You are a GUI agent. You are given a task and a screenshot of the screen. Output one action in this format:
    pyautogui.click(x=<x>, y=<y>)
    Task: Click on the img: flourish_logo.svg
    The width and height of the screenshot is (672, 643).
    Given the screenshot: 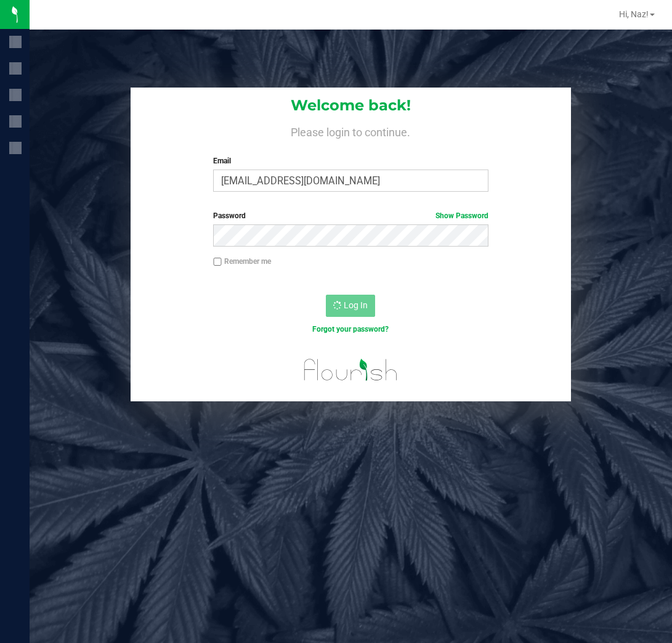 What is the action you would take?
    pyautogui.click(x=350, y=370)
    